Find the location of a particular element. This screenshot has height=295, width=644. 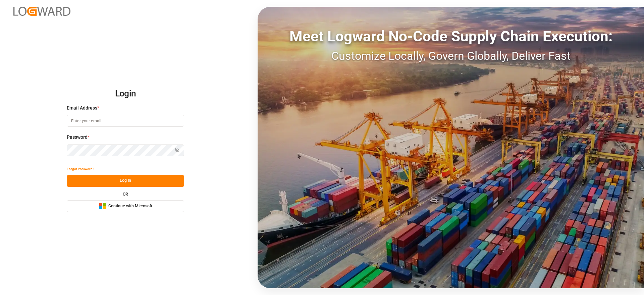

span: Password is located at coordinates (77, 137).